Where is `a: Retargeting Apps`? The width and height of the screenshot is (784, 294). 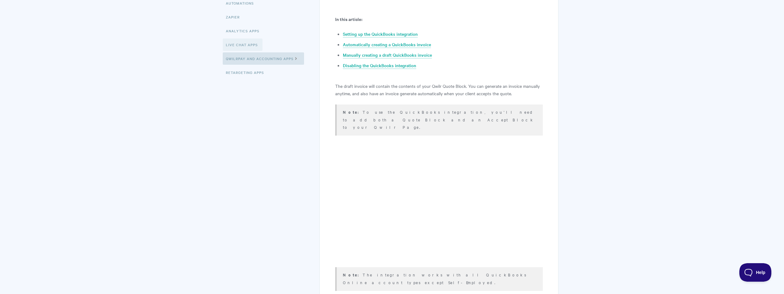 a: Retargeting Apps is located at coordinates (247, 72).